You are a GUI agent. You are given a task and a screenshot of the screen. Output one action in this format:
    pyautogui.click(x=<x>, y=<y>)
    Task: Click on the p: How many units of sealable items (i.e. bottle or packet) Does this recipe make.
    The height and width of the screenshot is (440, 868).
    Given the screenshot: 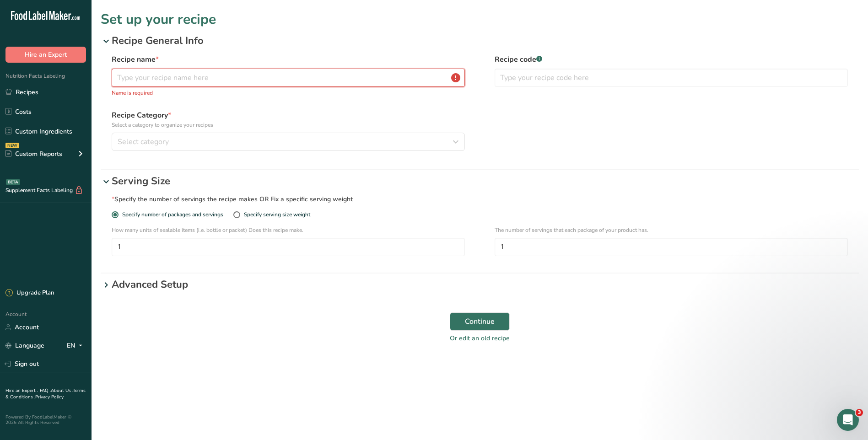 What is the action you would take?
    pyautogui.click(x=288, y=230)
    